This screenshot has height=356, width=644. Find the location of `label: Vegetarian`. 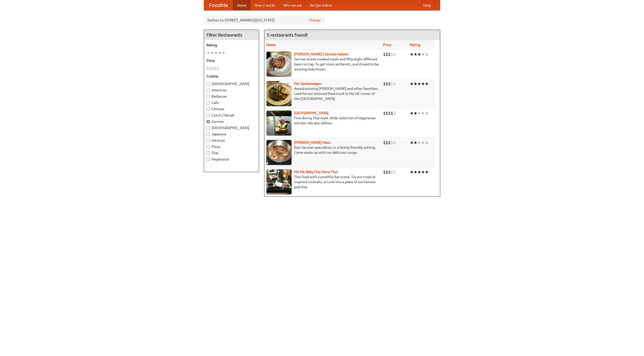

label: Vegetarian is located at coordinates (232, 160).